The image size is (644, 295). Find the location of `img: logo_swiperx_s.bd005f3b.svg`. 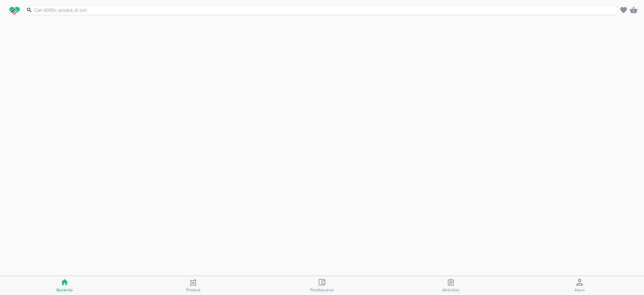

img: logo_swiperx_s.bd005f3b.svg is located at coordinates (15, 11).